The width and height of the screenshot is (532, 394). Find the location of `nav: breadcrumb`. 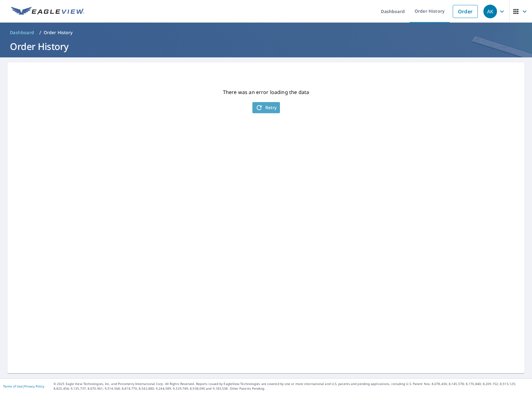

nav: breadcrumb is located at coordinates (266, 32).